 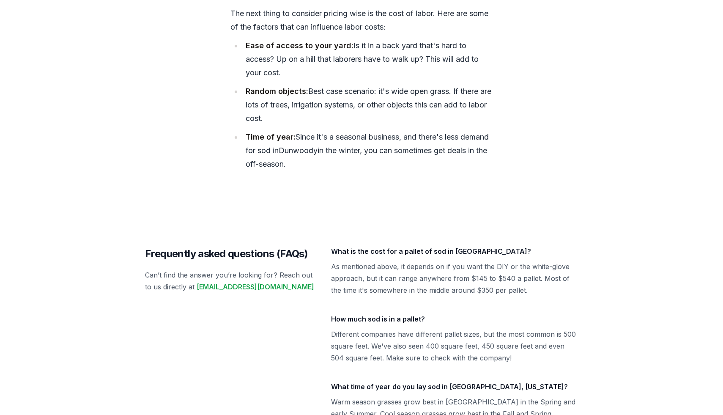 What do you see at coordinates (231, 281) in the screenshot?
I see `p: Can’t find the answer you’re looking for? Reach out to us directly at` at bounding box center [231, 281].